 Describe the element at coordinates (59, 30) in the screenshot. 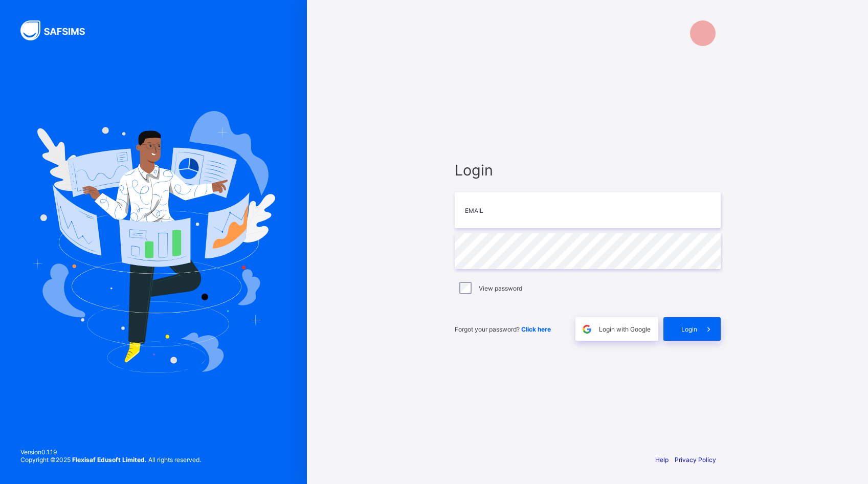

I see `img: SAFSIMS Logo` at that location.